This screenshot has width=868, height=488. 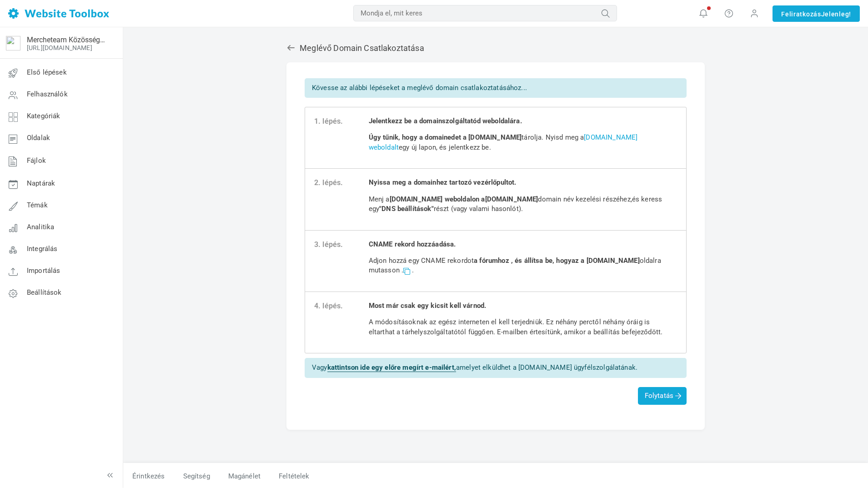 What do you see at coordinates (836, 14) in the screenshot?
I see `font: Jelenleg!` at bounding box center [836, 14].